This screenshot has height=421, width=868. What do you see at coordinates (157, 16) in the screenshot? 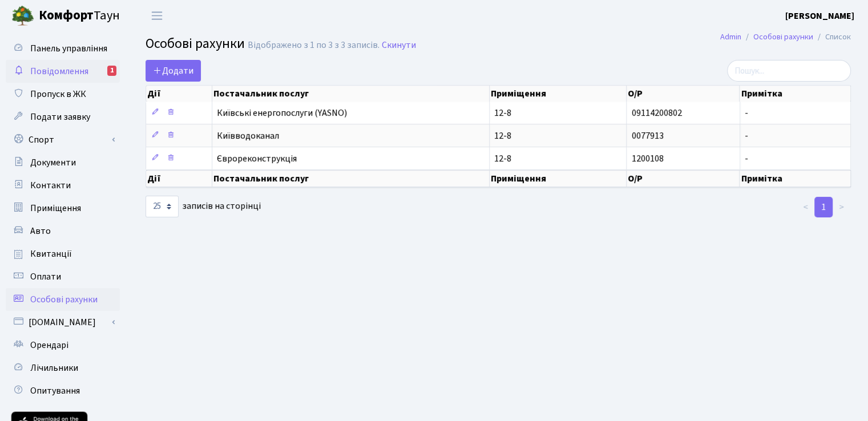
I see `button: Переключити навігацію` at bounding box center [157, 16].